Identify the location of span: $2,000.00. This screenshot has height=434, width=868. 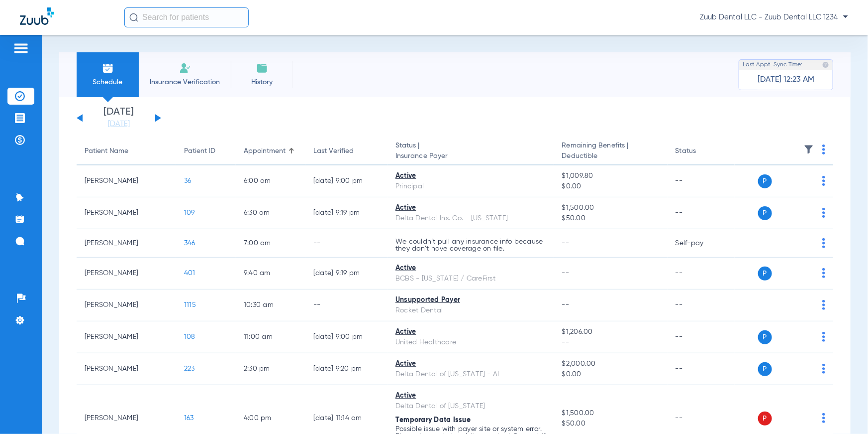
(611, 363).